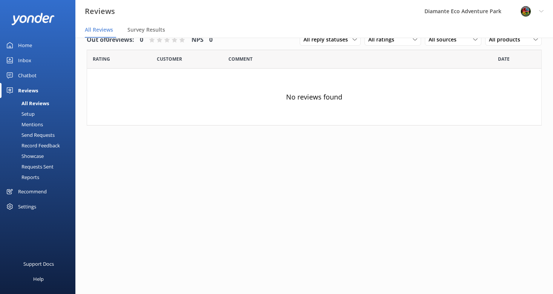  Describe the element at coordinates (29, 135) in the screenshot. I see `div: Send Requests` at that location.